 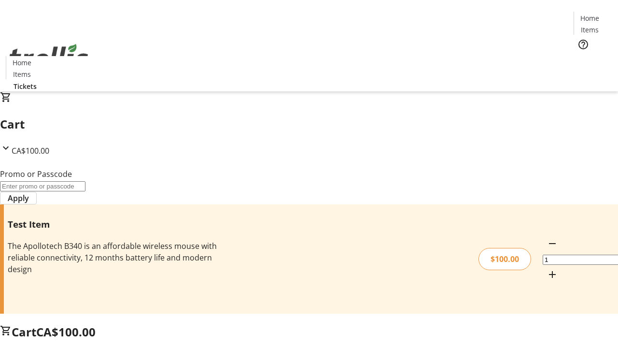 What do you see at coordinates (113, 224) in the screenshot?
I see `h3: Test Item` at bounding box center [113, 224].